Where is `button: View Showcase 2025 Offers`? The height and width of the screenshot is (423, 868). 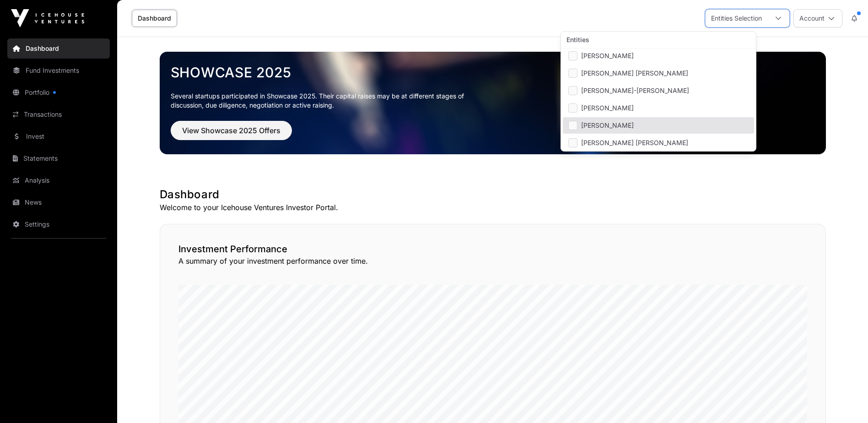
button: View Showcase 2025 Offers is located at coordinates (231, 131).